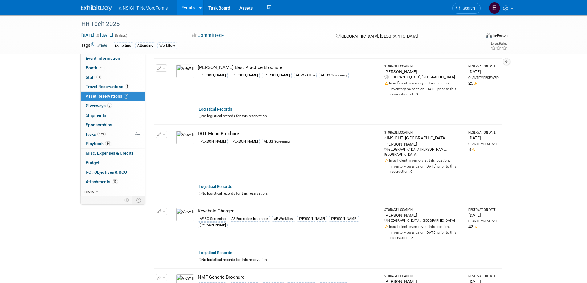 The image size is (587, 283). What do you see at coordinates (145, 46) in the screenshot?
I see `div: Attending` at bounding box center [145, 46].